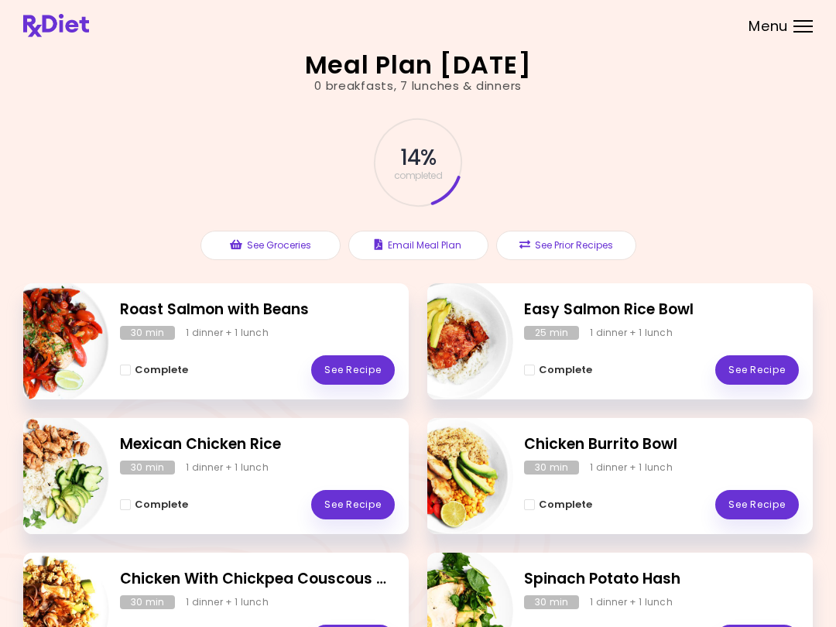 This screenshot has height=627, width=836. I want to click on button: Complete - Mexican Chicken Rice, so click(154, 505).